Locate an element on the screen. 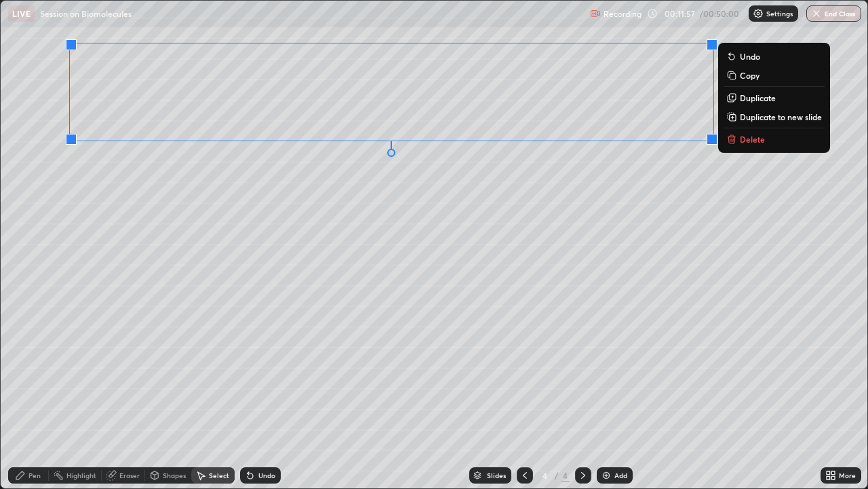 Image resolution: width=868 pixels, height=489 pixels. div: Undo is located at coordinates (266, 475).